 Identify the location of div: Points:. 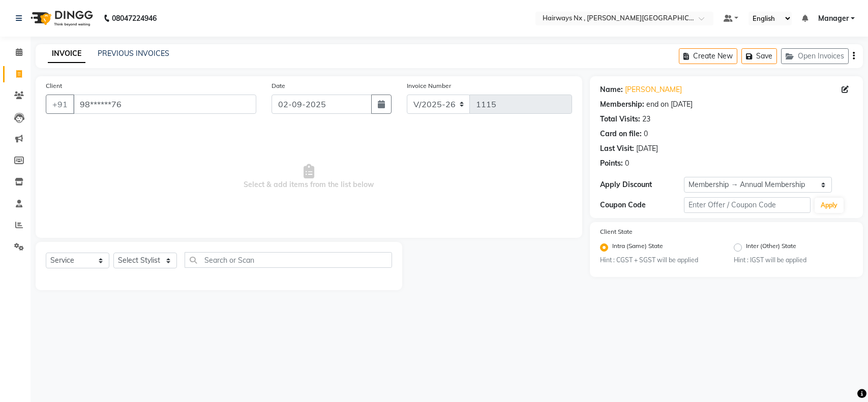
(611, 163).